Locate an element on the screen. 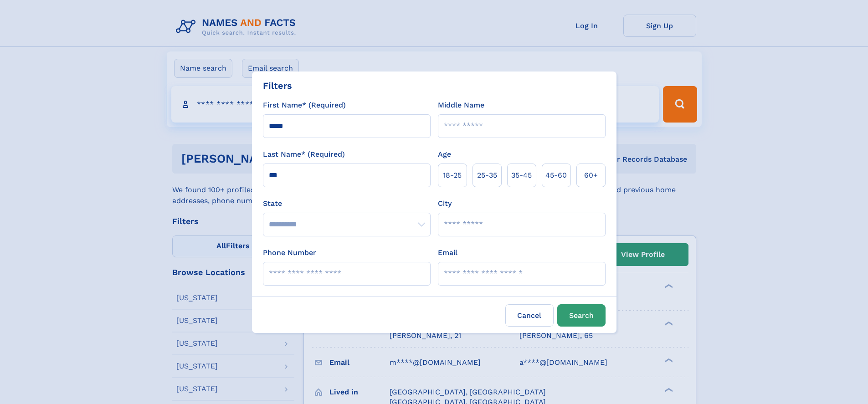  div: Filters is located at coordinates (278, 86).